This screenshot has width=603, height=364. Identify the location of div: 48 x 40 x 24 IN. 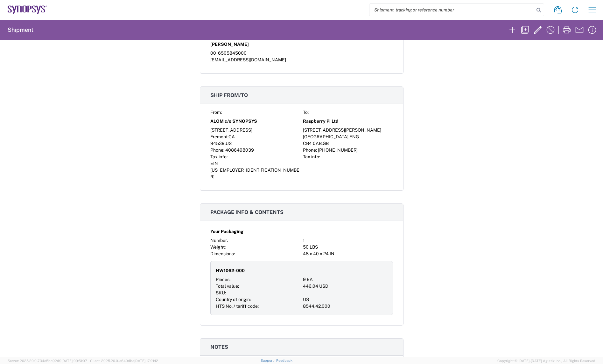
(348, 254).